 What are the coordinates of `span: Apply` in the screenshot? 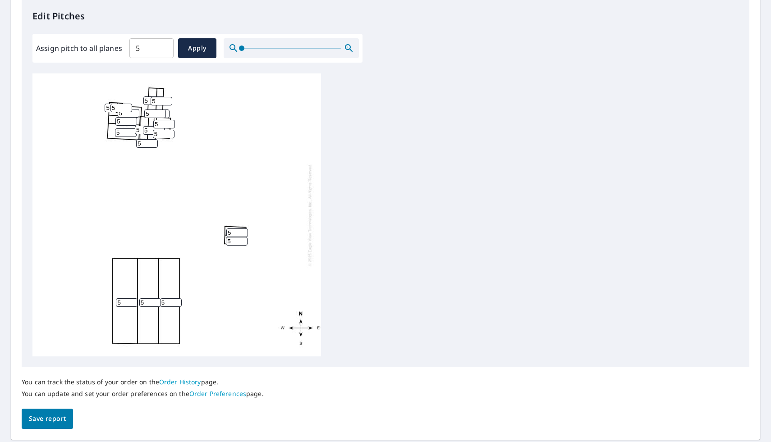 It's located at (197, 48).